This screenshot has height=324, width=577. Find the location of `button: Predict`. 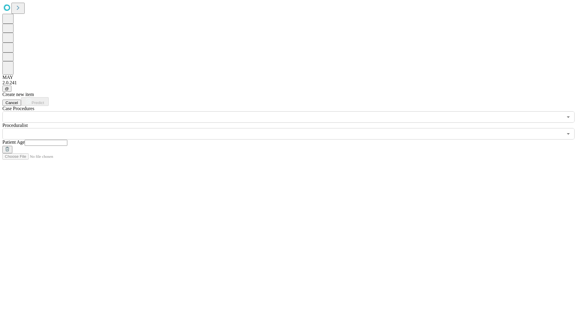

button: Predict is located at coordinates (35, 101).